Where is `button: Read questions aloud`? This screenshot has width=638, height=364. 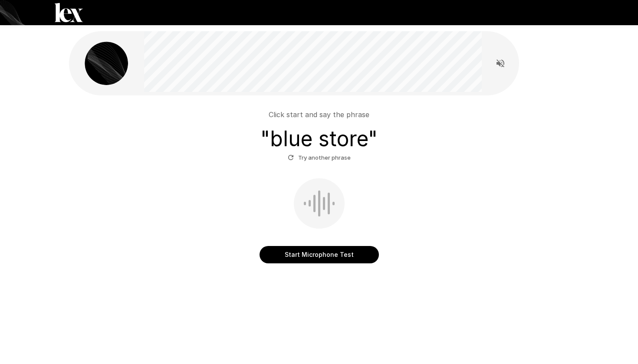
button: Read questions aloud is located at coordinates (501, 63).